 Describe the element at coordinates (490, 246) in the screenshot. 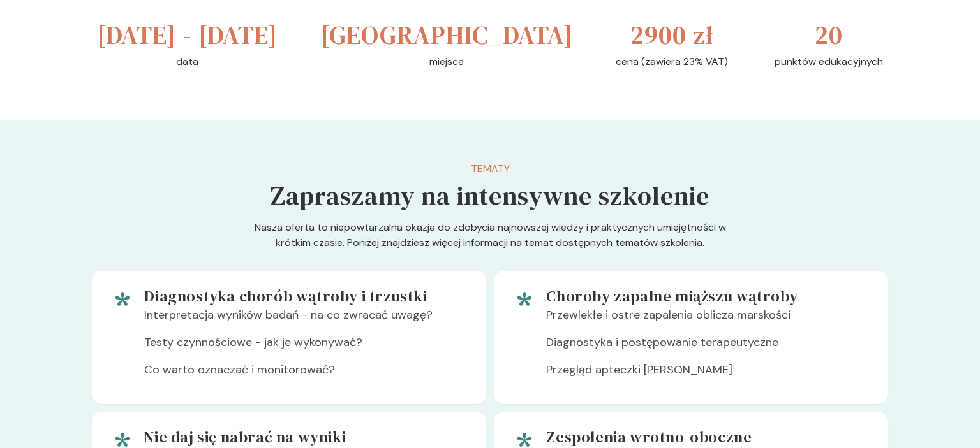

I see `p: Nasza oferta to niepowtarzalna okazja do zdobycia najnowszej wiedzy i praktycznych umiejętności w...` at that location.